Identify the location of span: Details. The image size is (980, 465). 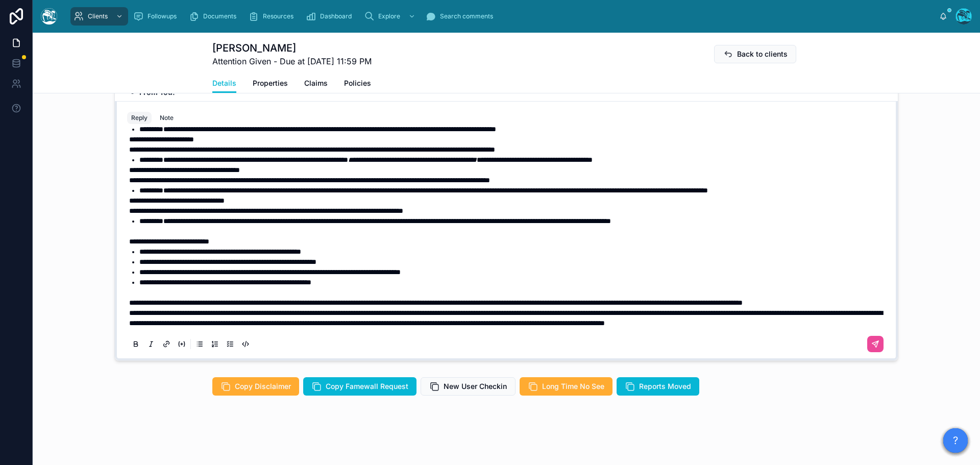
(224, 83).